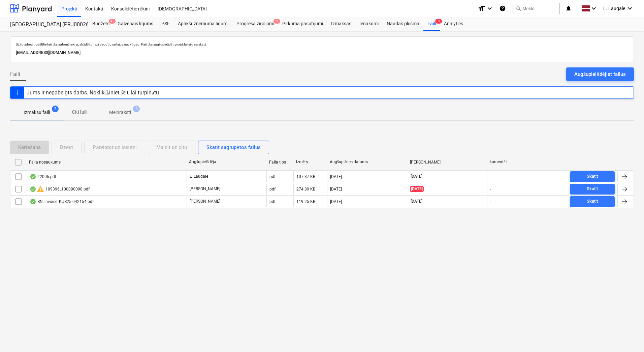 This screenshot has width=644, height=352. Describe the element at coordinates (106, 162) in the screenshot. I see `div: Faila nosaukums` at that location.